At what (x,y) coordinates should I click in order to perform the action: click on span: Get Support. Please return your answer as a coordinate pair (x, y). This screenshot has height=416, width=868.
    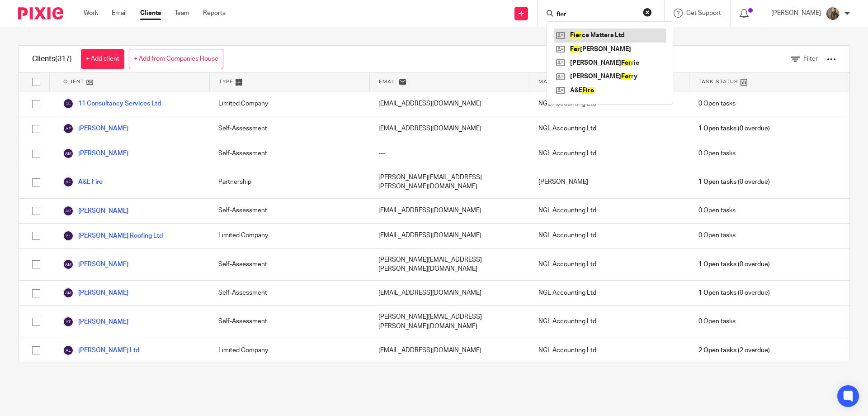
    Looking at the image, I should click on (704, 13).